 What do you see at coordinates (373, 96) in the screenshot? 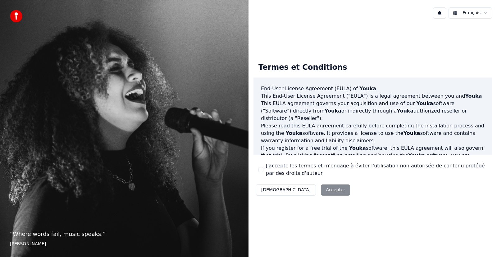
I see `p: This End-User License Agreement ("EULA") is a legal agreement between you and` at bounding box center [373, 96].